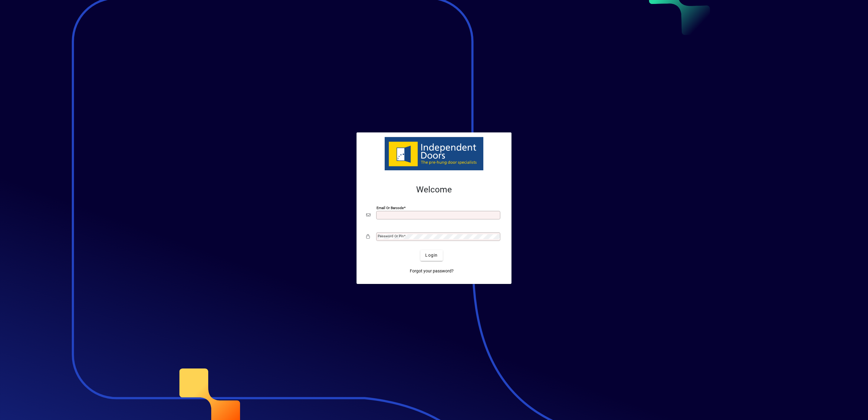 This screenshot has width=868, height=420. I want to click on mat-label: Password or Pin, so click(391, 236).